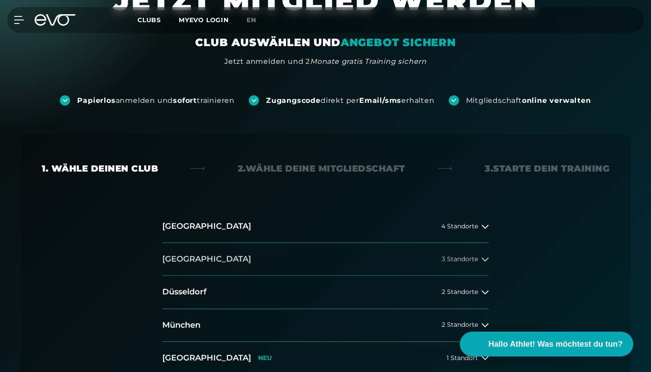  I want to click on a: en, so click(257, 20).